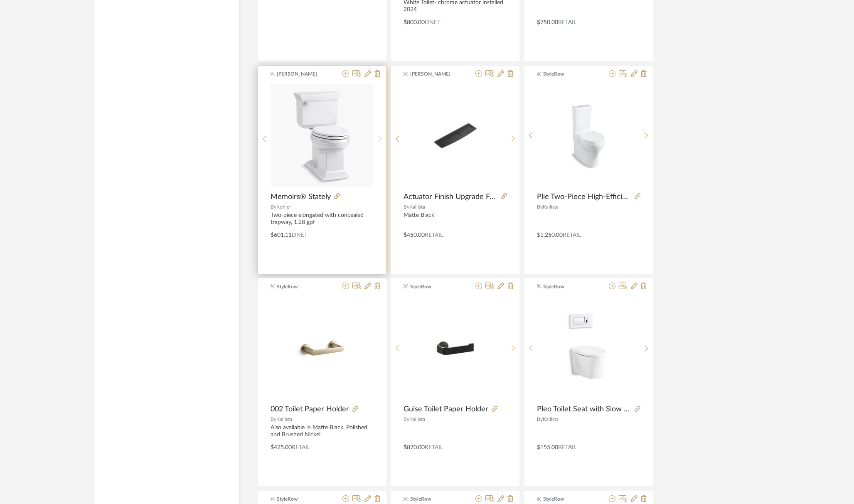 This screenshot has width=854, height=504. What do you see at coordinates (547, 22) in the screenshot?
I see `span: $750.00` at bounding box center [547, 22].